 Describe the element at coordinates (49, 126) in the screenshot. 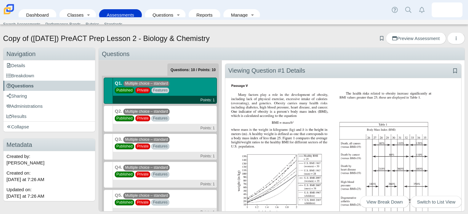

I see `a: Collapse` at that location.